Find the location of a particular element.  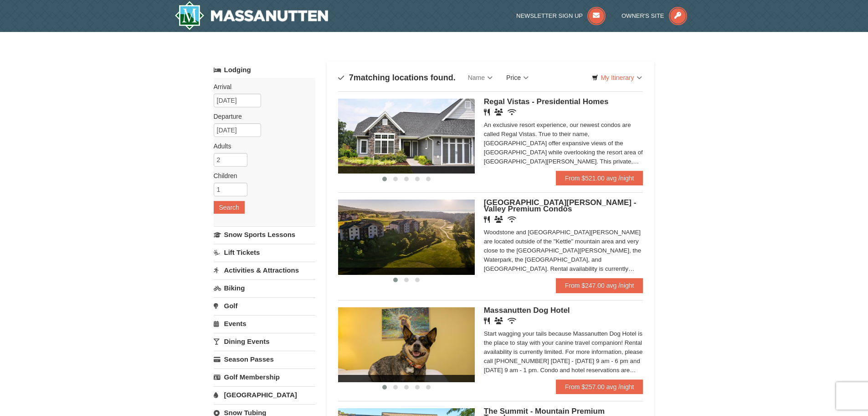

a: From $257.00 avg /night is located at coordinates (600, 387).